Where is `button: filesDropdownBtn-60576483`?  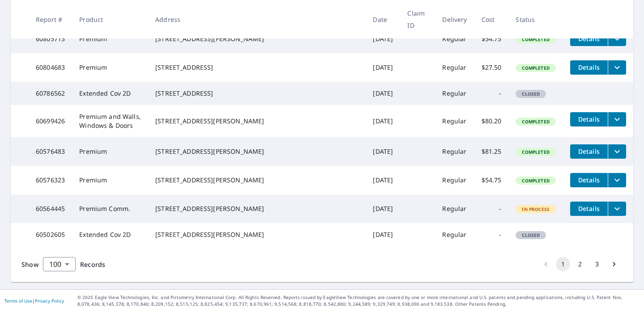
button: filesDropdownBtn-60576483 is located at coordinates (617, 152).